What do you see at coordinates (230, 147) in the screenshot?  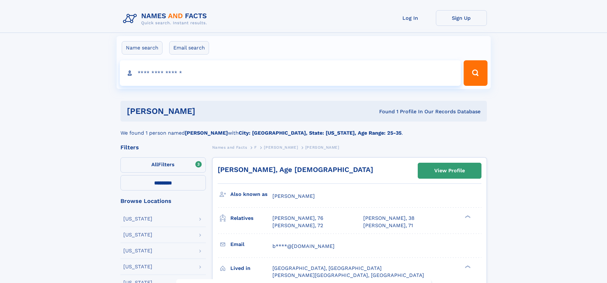 I see `a: Names and Facts` at bounding box center [230, 147].